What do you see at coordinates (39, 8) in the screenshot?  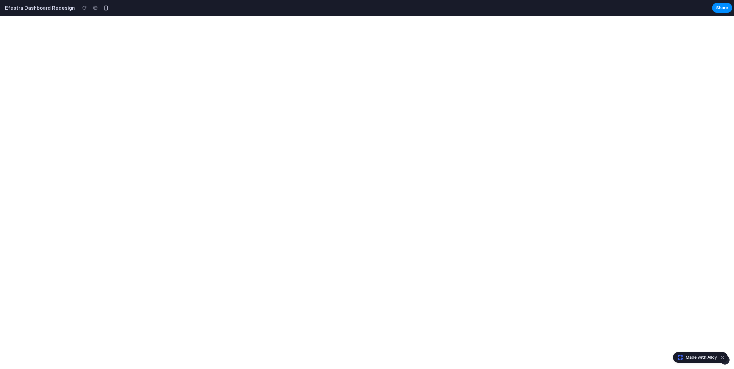 I see `h2: Efestra Dashboard Redesign` at bounding box center [39, 8].